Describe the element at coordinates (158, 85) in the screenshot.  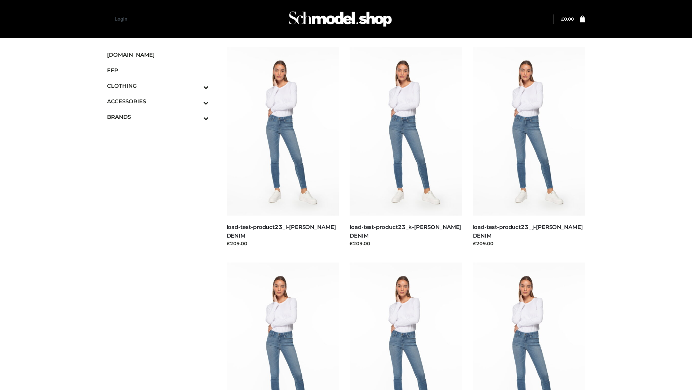
I see `span: CLOTHING` at that location.